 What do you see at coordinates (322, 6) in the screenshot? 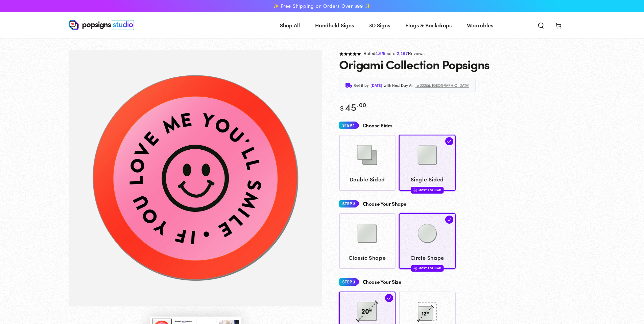
I see `span: ✨ Free Shipping on Orders Over $99 ✨` at bounding box center [322, 6].